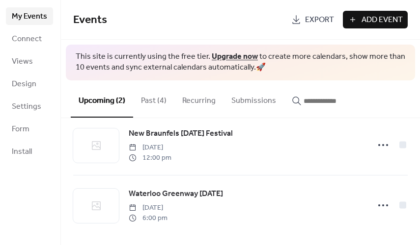 The width and height of the screenshot is (420, 245). I want to click on a: Form, so click(29, 129).